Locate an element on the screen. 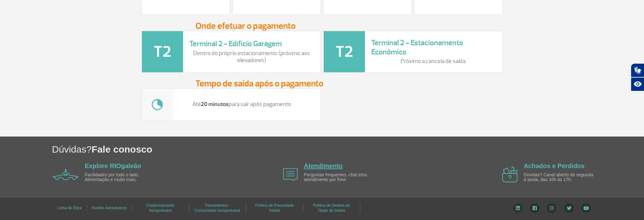  h3: Tempo de saída após o pagamento is located at coordinates (322, 83).